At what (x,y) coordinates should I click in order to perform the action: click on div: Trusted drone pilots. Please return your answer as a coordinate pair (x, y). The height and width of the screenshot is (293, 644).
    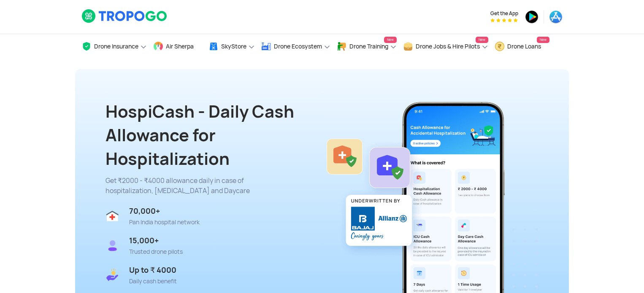
    Looking at the image, I should click on (156, 252).